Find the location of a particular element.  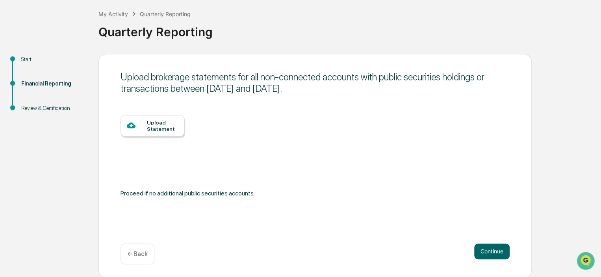

div: We're available if you need us! is located at coordinates (63, 71).